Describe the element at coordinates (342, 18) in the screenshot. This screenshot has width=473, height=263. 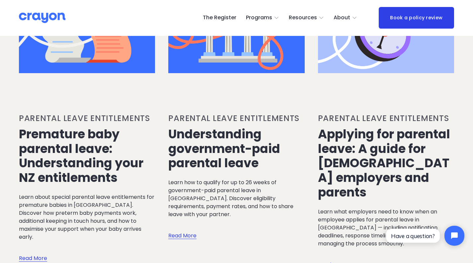
I see `span: About` at that location.